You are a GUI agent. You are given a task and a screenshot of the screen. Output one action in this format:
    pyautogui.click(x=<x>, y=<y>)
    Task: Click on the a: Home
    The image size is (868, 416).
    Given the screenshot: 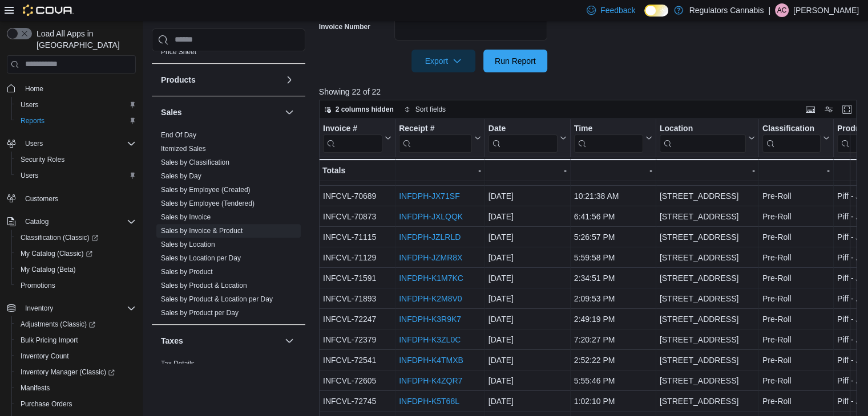 What is the action you would take?
    pyautogui.click(x=34, y=89)
    